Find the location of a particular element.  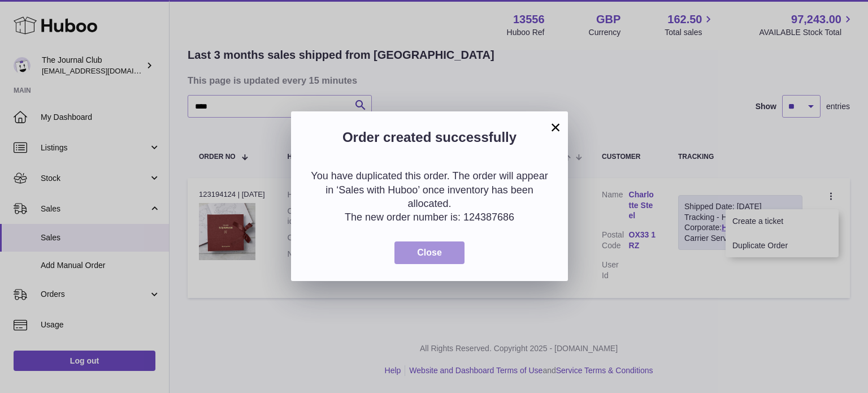

button: Close is located at coordinates (429, 253).